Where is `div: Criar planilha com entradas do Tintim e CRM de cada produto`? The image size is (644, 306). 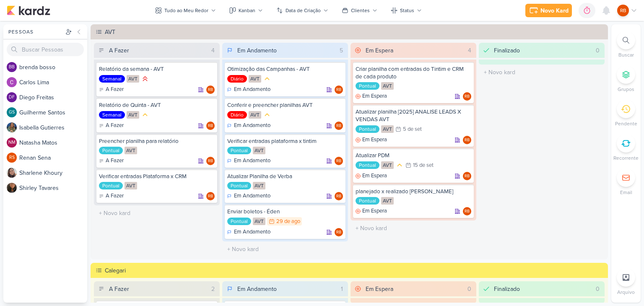
div: Criar planilha com entradas do Tintim e CRM de cada produto is located at coordinates (414, 73).